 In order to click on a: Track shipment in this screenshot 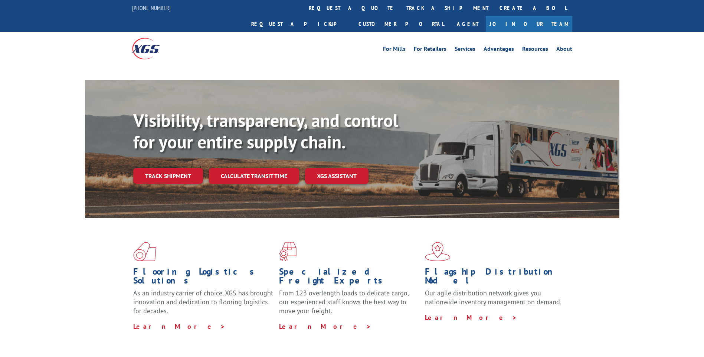, I will do `click(168, 176)`.